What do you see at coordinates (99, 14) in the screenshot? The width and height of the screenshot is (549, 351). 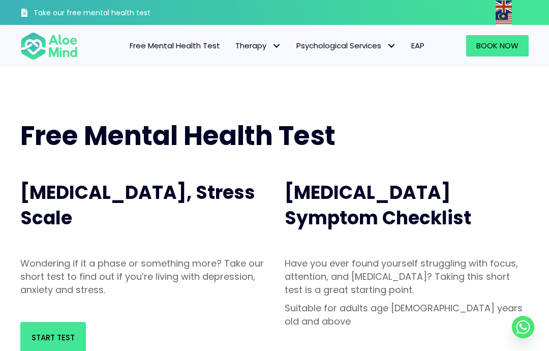 I see `a: Take our free mental health test` at bounding box center [99, 14].